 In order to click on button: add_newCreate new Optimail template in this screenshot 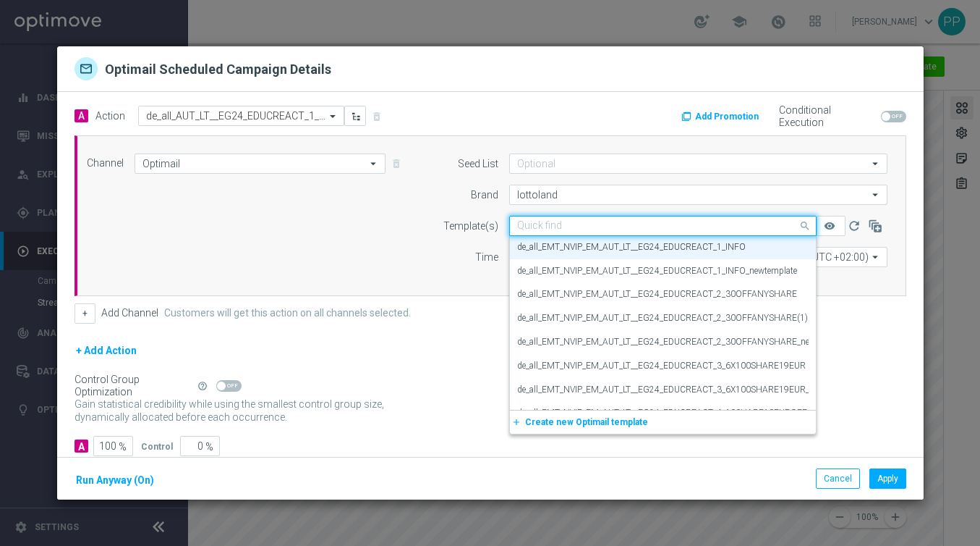, I will do `click(661, 422)`.